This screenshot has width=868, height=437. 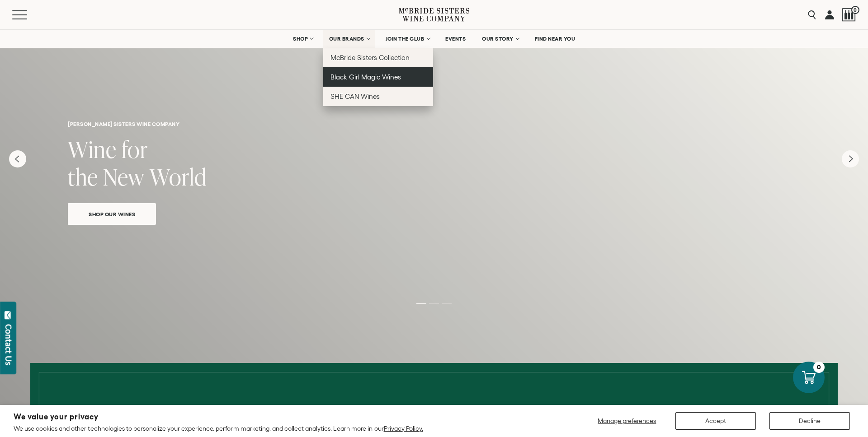 I want to click on span: 0, so click(x=855, y=10).